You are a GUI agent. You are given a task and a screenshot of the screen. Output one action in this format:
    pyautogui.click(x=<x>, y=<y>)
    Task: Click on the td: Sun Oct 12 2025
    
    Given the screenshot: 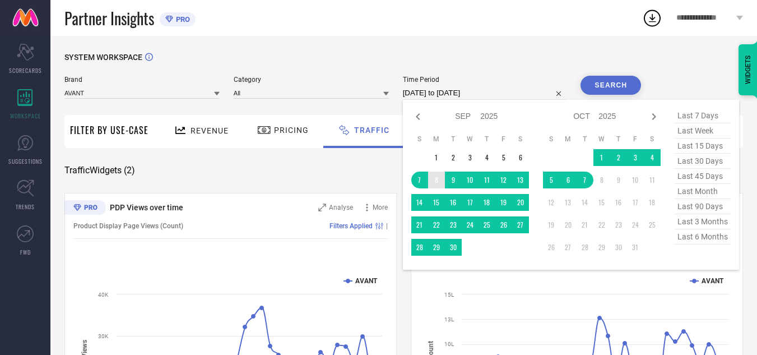 What is the action you would take?
    pyautogui.click(x=551, y=202)
    